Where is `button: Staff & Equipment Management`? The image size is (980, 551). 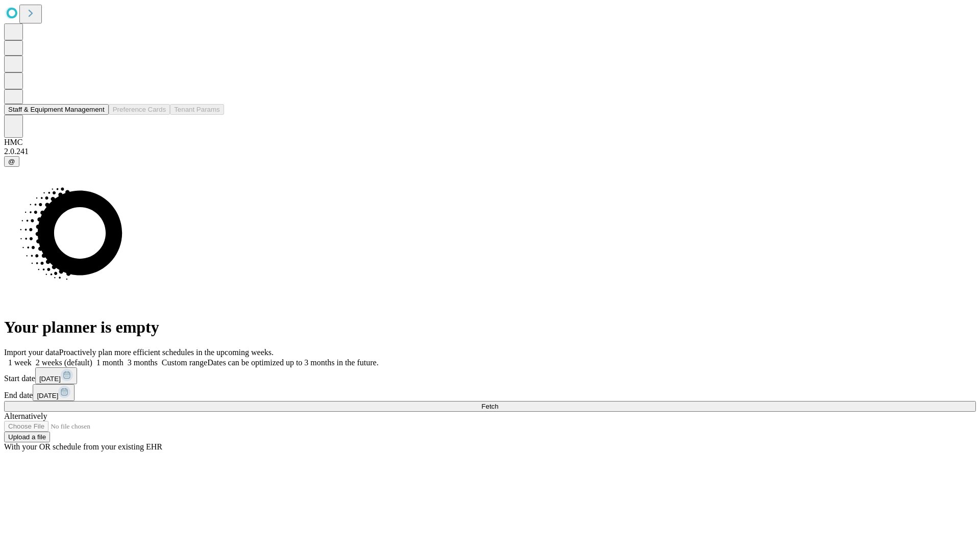 button: Staff & Equipment Management is located at coordinates (56, 110).